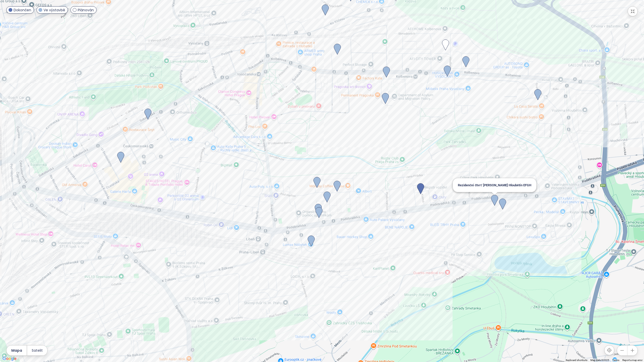 This screenshot has height=362, width=644. Describe the element at coordinates (54, 10) in the screenshot. I see `span: Ve výstavbě` at that location.